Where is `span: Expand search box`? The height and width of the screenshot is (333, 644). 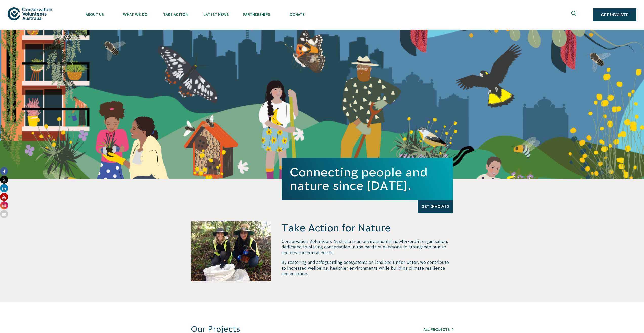
span: Expand search box is located at coordinates (575, 15).